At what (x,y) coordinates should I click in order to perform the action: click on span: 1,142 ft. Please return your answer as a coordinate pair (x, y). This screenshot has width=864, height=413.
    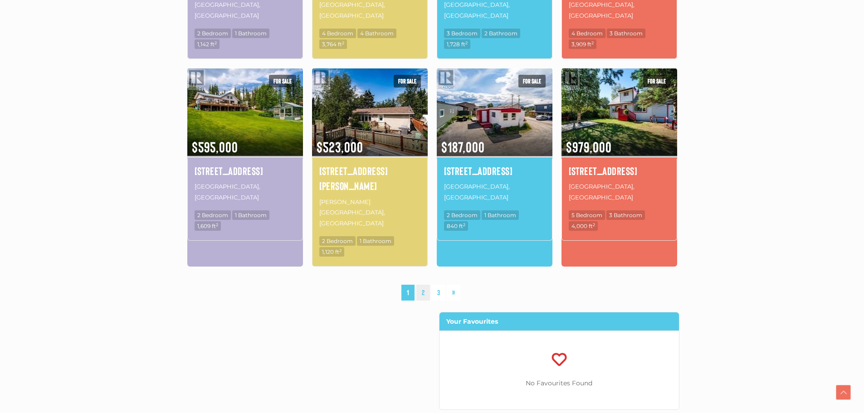
    Looking at the image, I should click on (207, 44).